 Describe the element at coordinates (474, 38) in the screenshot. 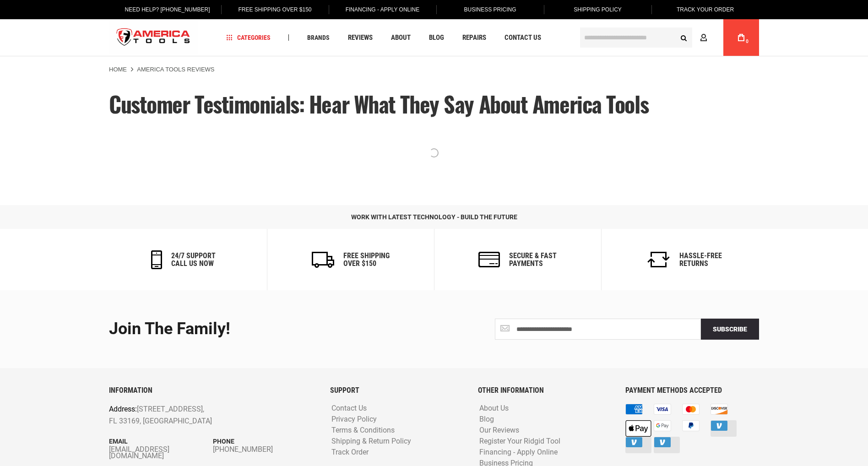

I see `a: Repairs` at that location.